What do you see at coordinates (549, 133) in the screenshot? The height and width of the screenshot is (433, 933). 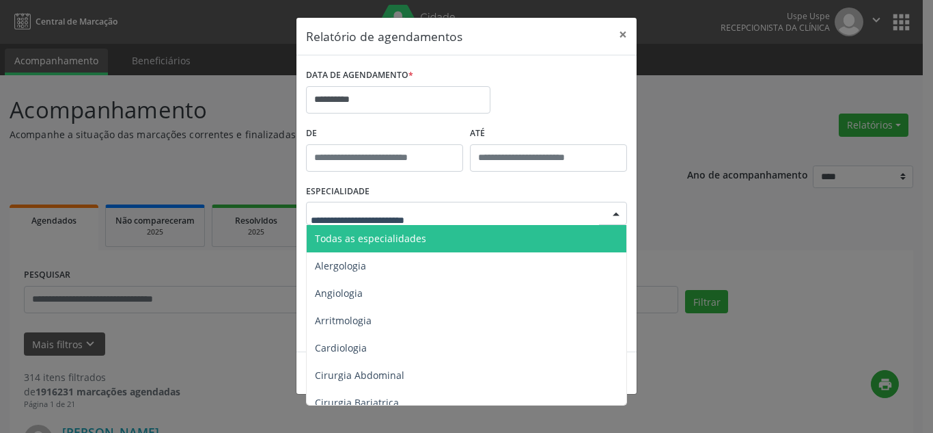 I see `label: ATÉ` at bounding box center [549, 133].